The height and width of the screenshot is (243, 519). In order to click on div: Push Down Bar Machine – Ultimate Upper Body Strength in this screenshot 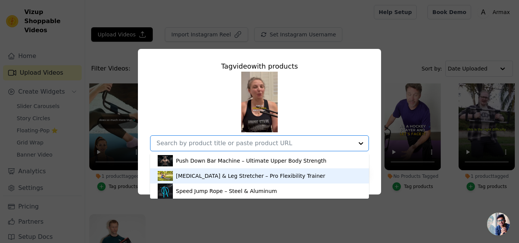, I will do `click(251, 161)`.